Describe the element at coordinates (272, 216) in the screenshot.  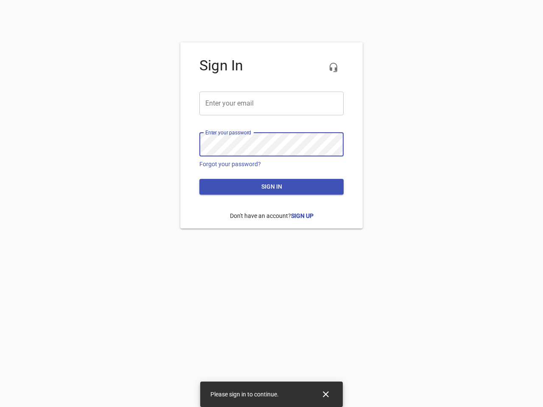
I see `p: Don't have an account?` at that location.